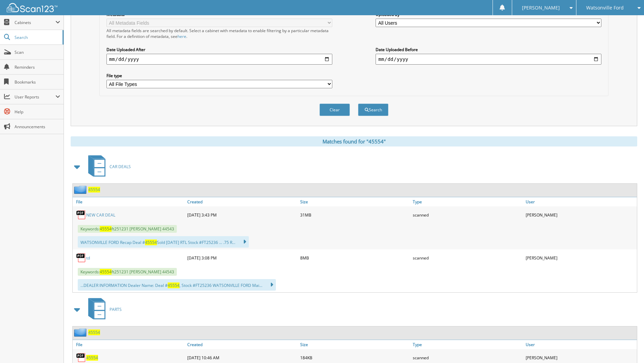 This screenshot has height=363, width=644. I want to click on span: User Reports, so click(35, 97).